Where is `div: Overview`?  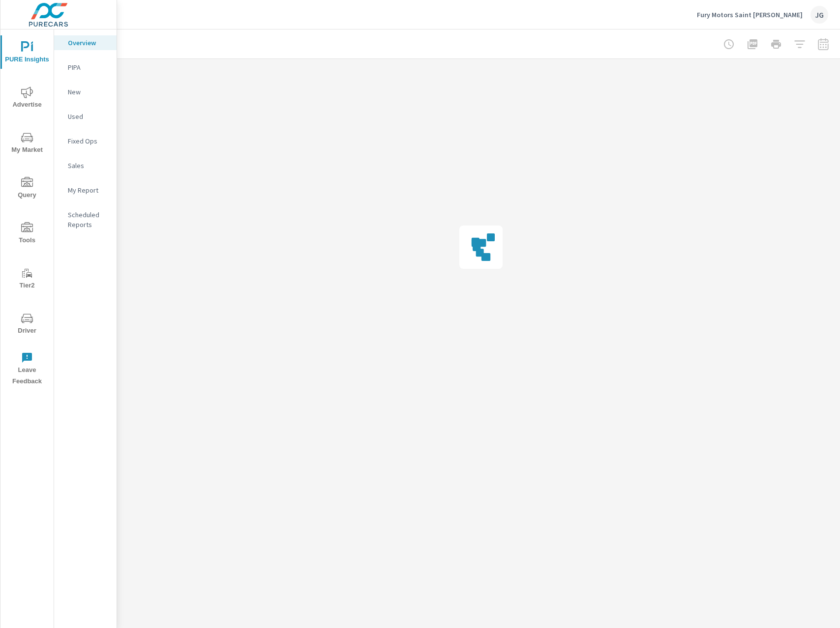
div: Overview is located at coordinates (85, 43).